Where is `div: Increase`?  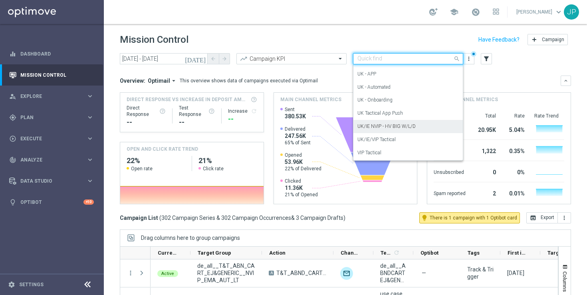 div: Increase is located at coordinates (242, 111).